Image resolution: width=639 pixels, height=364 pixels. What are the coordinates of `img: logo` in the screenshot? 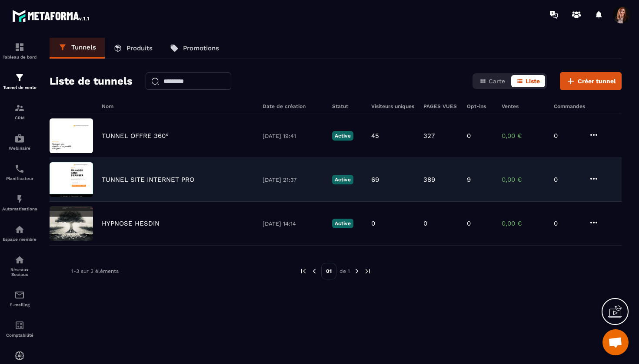 It's located at (52, 16).